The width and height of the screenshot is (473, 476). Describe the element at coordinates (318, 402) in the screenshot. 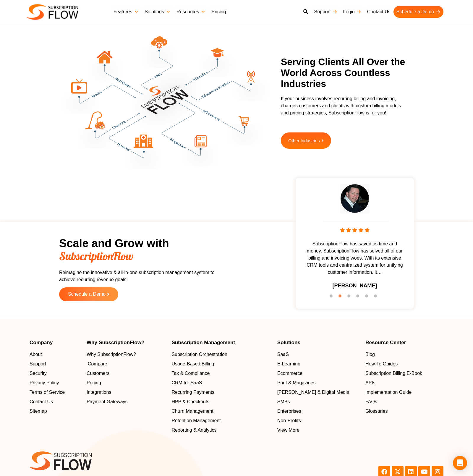

I see `a: SMBs` at that location.